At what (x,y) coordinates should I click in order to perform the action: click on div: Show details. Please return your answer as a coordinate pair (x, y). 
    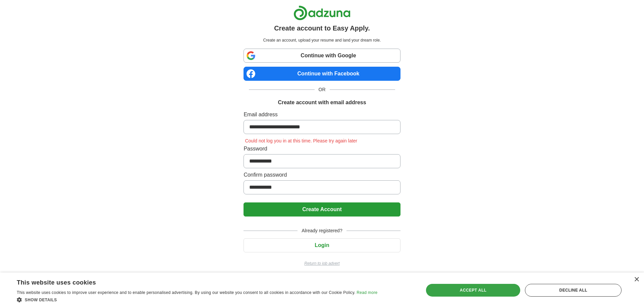
    Looking at the image, I should click on (197, 299).